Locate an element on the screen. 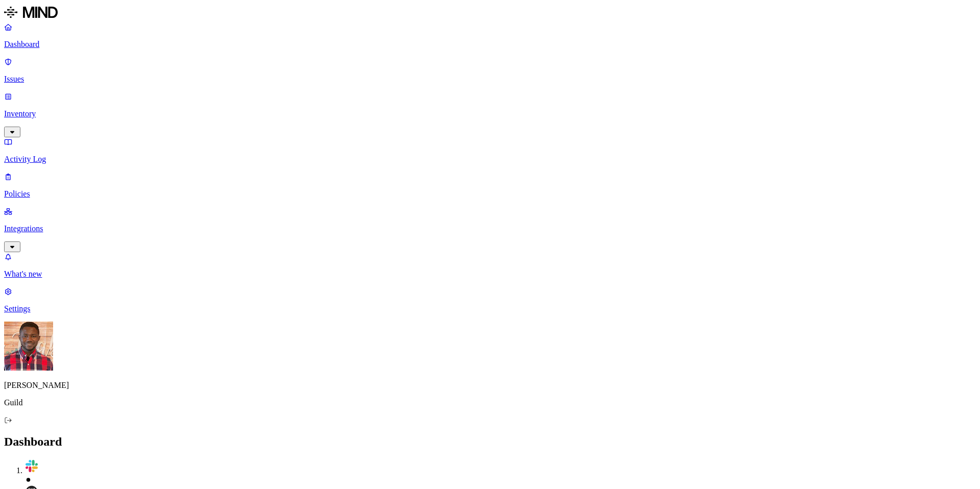  img: MIND is located at coordinates (31, 12).